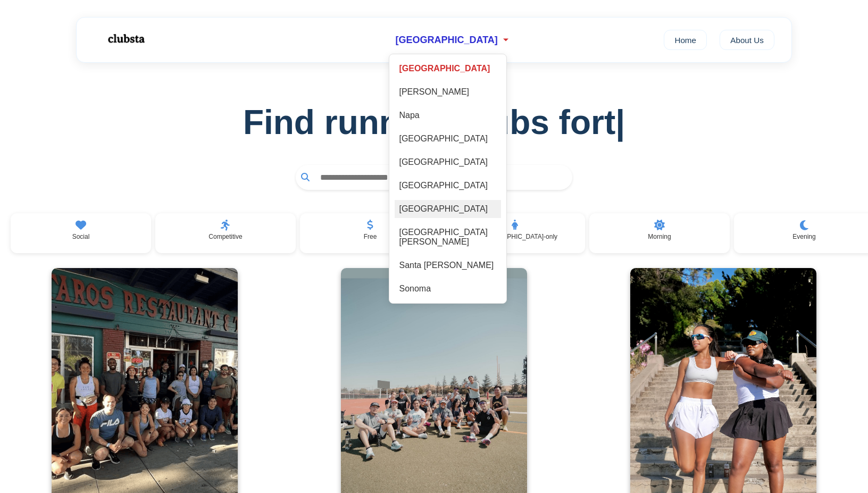 This screenshot has width=868, height=493. What do you see at coordinates (370, 237) in the screenshot?
I see `p: Free` at bounding box center [370, 237].